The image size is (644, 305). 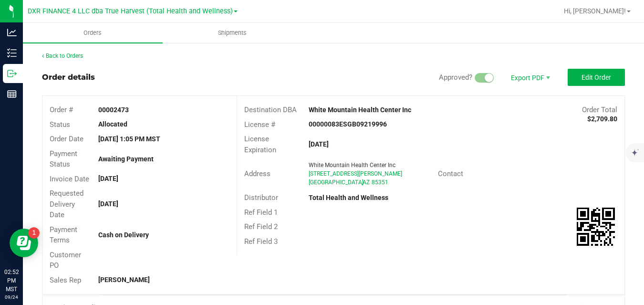 What do you see at coordinates (69, 179) in the screenshot?
I see `span: Invoice Date` at bounding box center [69, 179].